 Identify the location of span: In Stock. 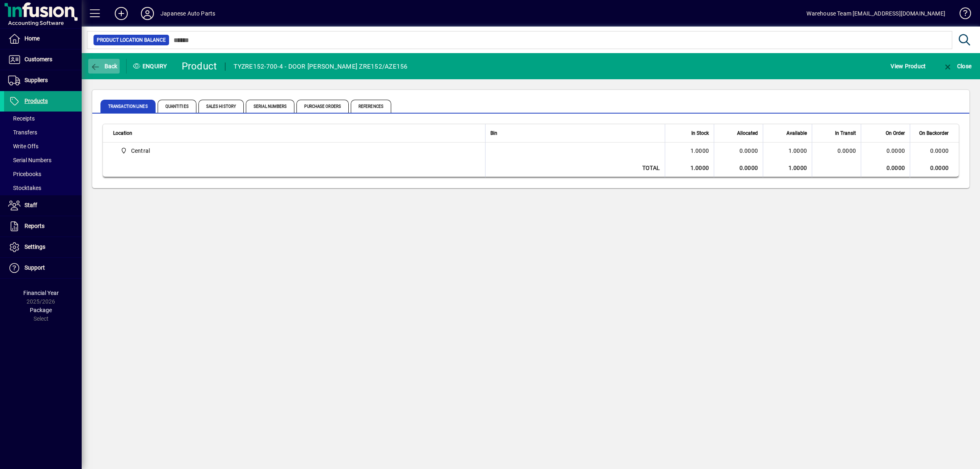
(700, 133).